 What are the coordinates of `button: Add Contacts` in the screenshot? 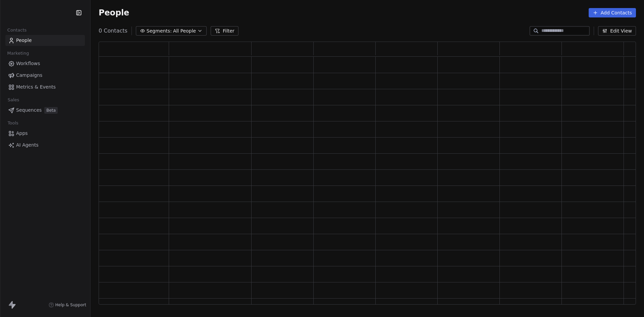 It's located at (612, 13).